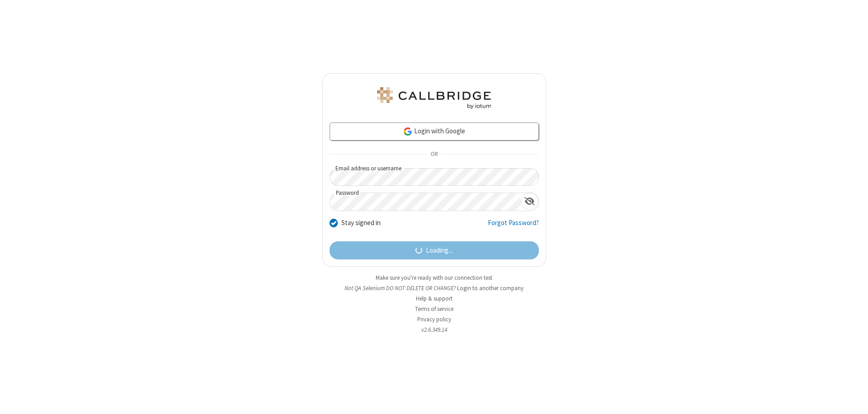 Image resolution: width=868 pixels, height=414 pixels. Describe the element at coordinates (490, 288) in the screenshot. I see `button: Login to another company` at that location.